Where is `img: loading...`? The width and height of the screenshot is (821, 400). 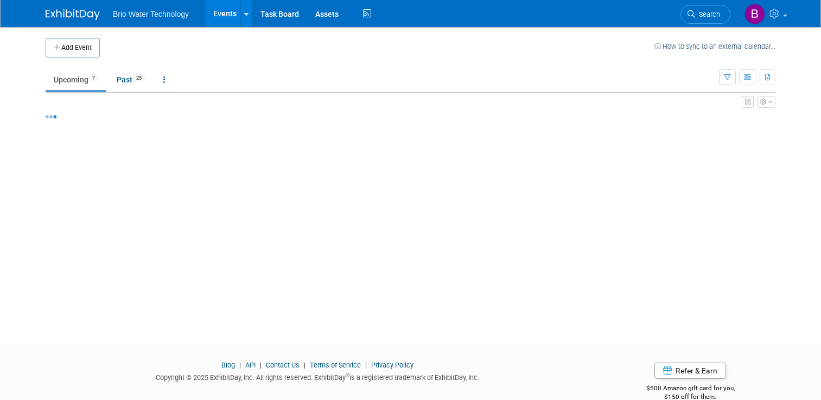 img: loading... is located at coordinates (51, 117).